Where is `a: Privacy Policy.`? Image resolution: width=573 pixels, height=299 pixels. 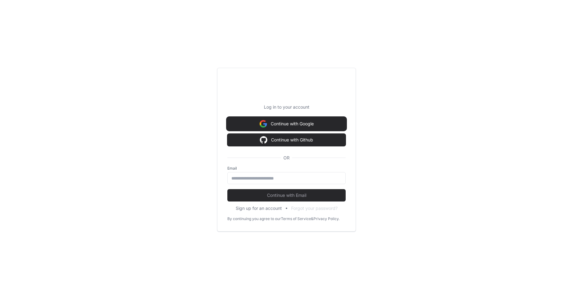 a: Privacy Policy. is located at coordinates (327, 219).